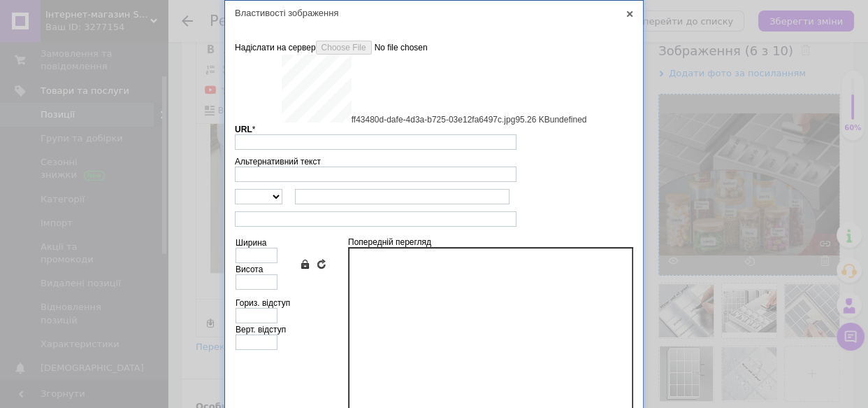 Image resolution: width=868 pixels, height=408 pixels. I want to click on label: URL, so click(245, 129).